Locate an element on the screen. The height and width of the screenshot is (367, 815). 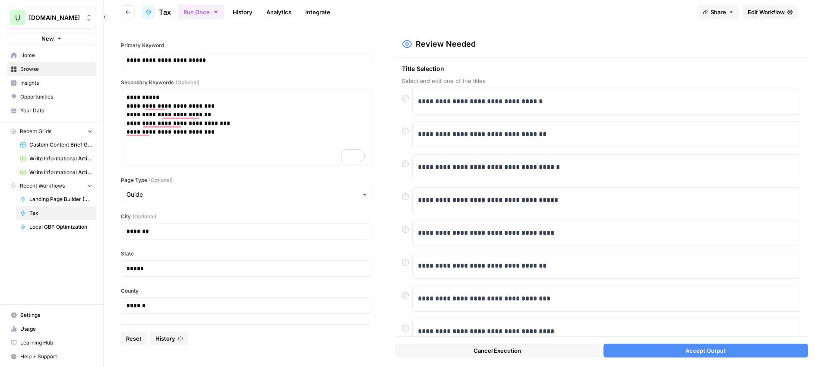
label: State is located at coordinates (246, 253).